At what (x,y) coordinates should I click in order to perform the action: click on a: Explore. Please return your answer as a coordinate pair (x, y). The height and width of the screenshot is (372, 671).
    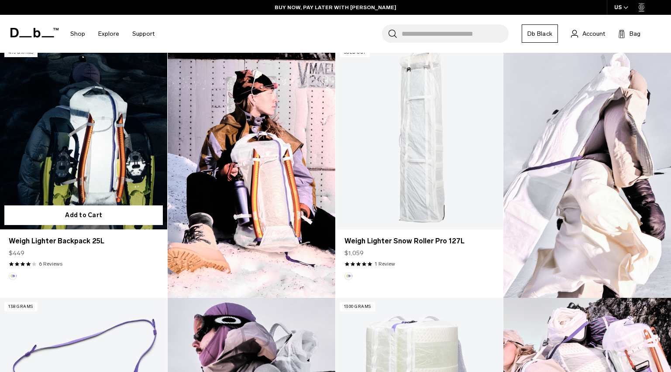
    Looking at the image, I should click on (109, 34).